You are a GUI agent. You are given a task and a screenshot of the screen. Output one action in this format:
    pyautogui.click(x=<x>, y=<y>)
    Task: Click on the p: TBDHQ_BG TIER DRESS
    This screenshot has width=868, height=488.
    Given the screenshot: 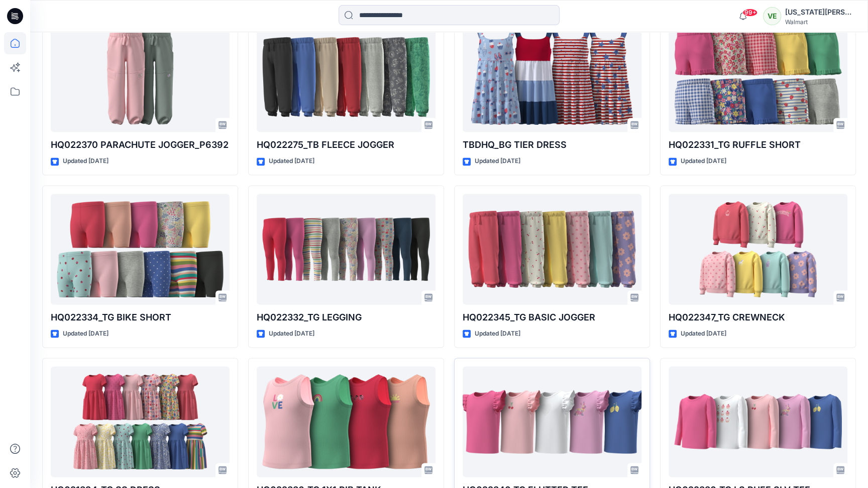 What is the action you would take?
    pyautogui.click(x=552, y=145)
    